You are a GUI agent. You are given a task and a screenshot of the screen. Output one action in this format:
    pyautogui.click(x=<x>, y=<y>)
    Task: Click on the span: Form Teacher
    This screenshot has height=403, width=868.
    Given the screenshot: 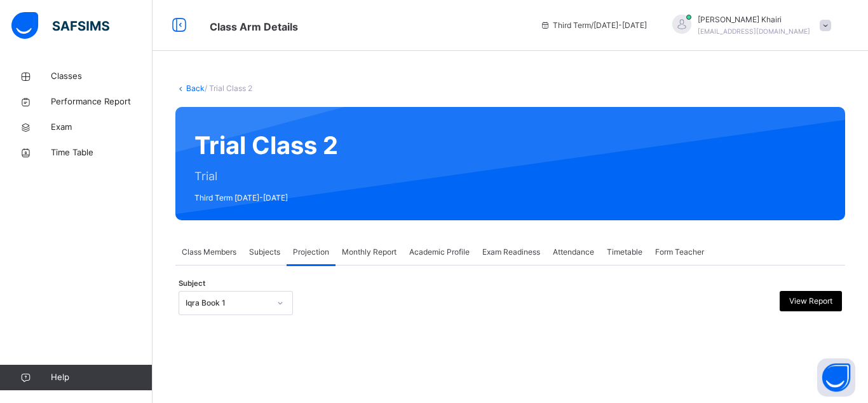 What is the action you would take?
    pyautogui.click(x=679, y=252)
    